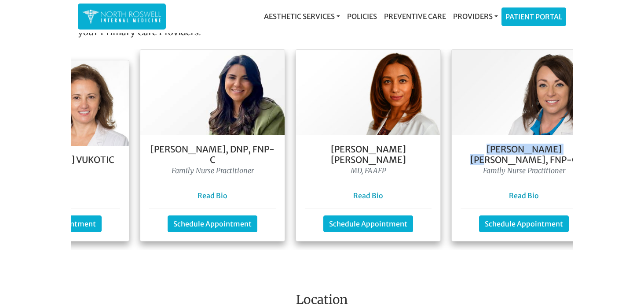  I want to click on a: Providers, so click(475, 16).